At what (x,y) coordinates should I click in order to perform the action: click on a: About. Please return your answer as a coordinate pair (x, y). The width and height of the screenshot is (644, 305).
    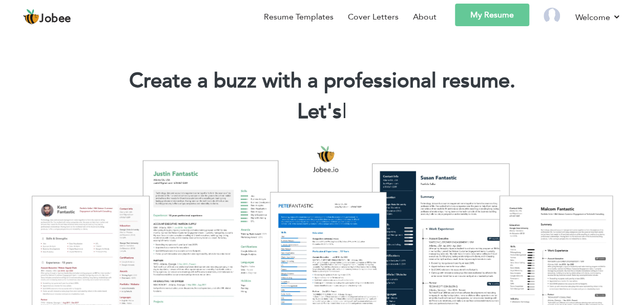
    Looking at the image, I should click on (425, 17).